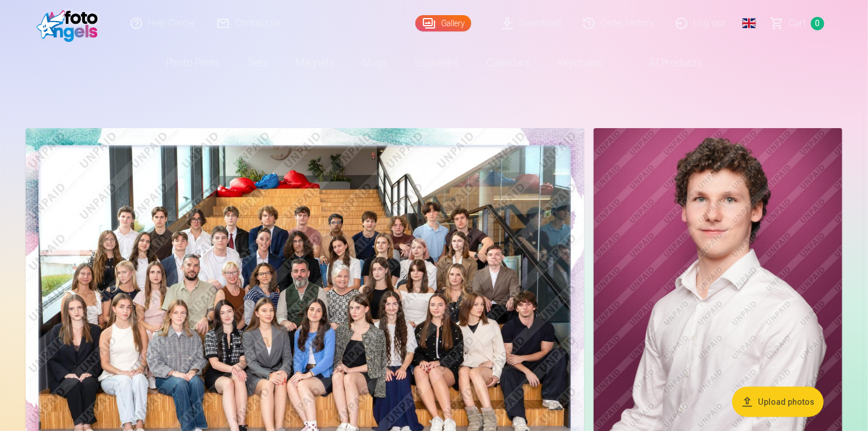 The image size is (868, 431). I want to click on a: Gallery, so click(443, 23).